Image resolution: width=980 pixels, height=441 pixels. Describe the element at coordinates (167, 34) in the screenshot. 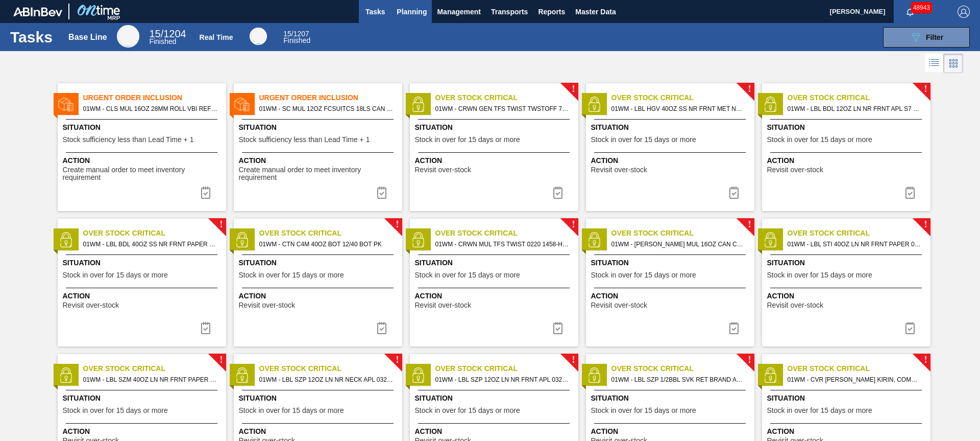

I see `span: / 1204` at that location.